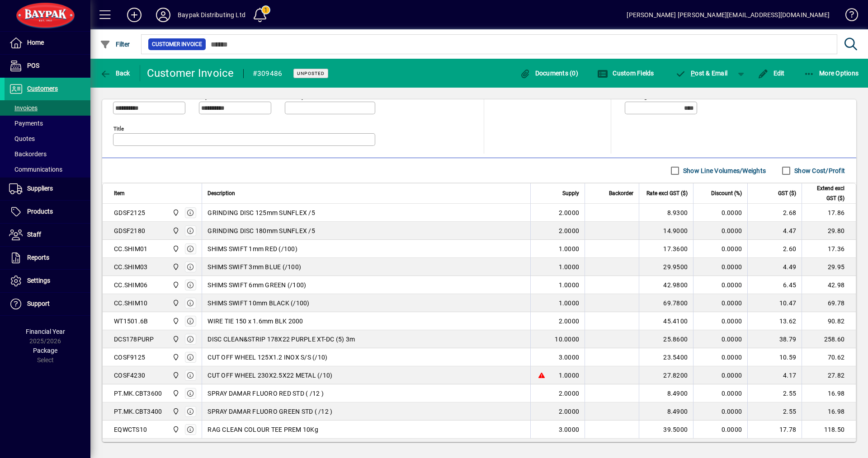 This screenshot has height=458, width=868. I want to click on button: Profile, so click(163, 15).